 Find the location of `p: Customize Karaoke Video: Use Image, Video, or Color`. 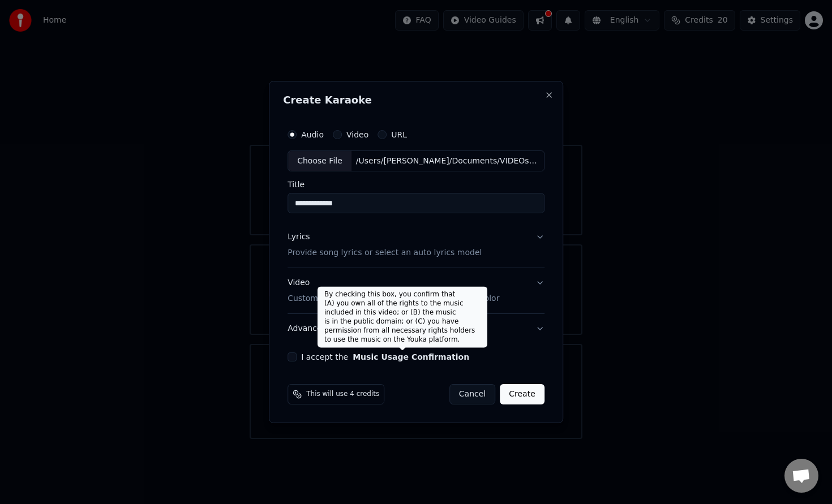

p: Customize Karaoke Video: Use Image, Video, or Color is located at coordinates (394, 298).